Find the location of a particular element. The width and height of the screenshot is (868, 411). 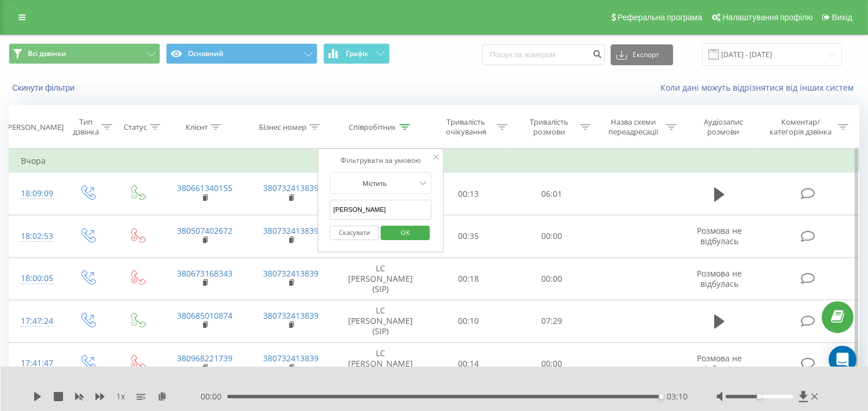

button: Скасувати is located at coordinates (354, 233).